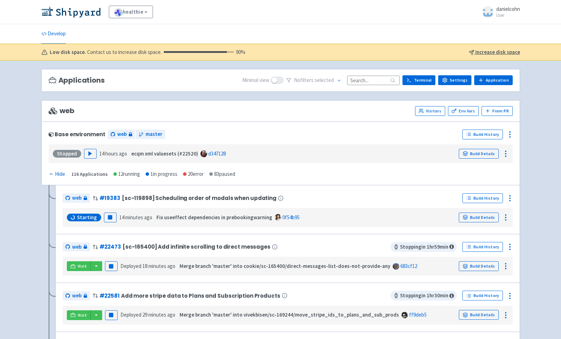 The image size is (561, 339). Describe the element at coordinates (463, 111) in the screenshot. I see `a: Env Vars` at that location.